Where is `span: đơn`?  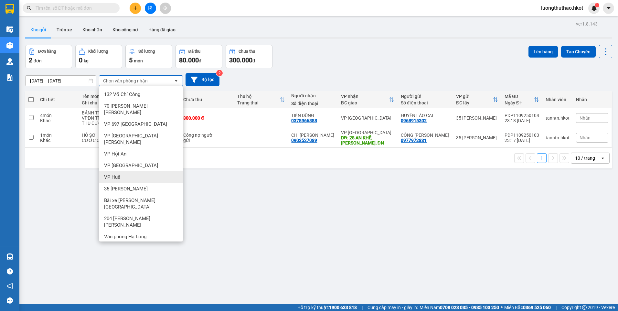
span: đơn is located at coordinates (37, 61).